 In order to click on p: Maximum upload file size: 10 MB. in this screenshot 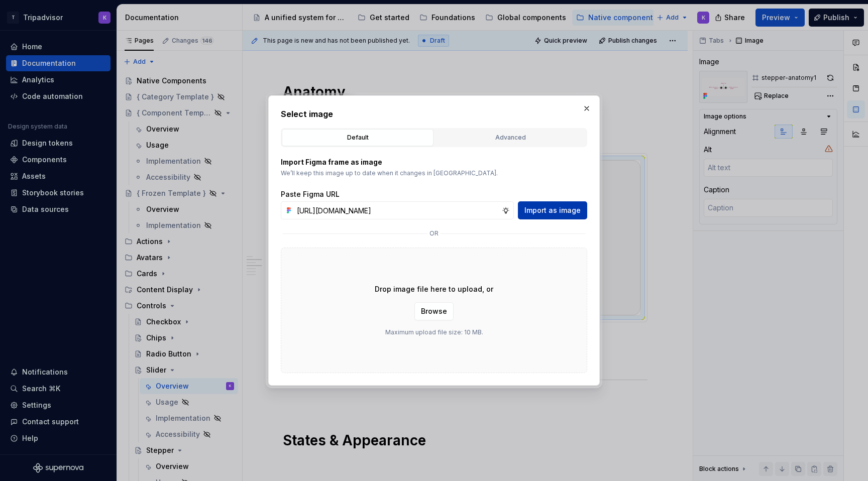, I will do `click(434, 332)`.